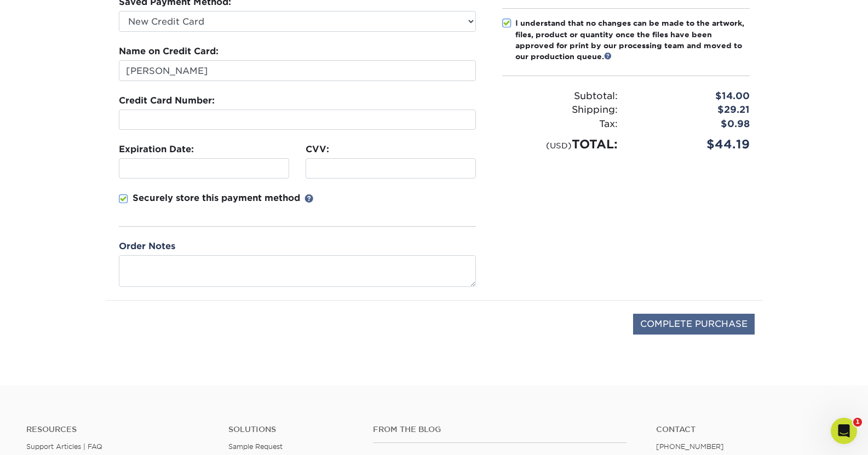  I want to click on h4: Solutions, so click(293, 429).